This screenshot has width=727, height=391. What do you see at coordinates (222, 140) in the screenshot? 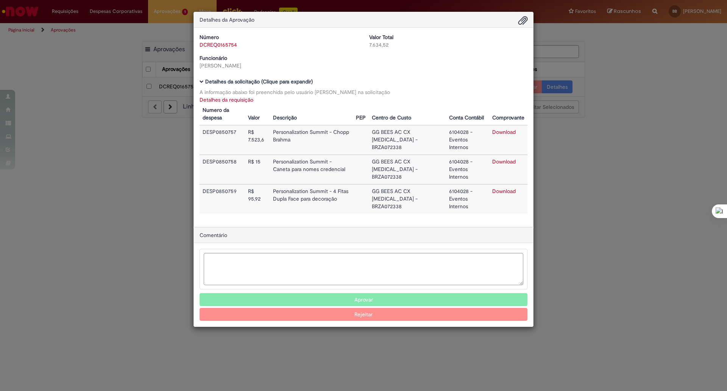
I see `td: DESP0850757` at bounding box center [222, 140].